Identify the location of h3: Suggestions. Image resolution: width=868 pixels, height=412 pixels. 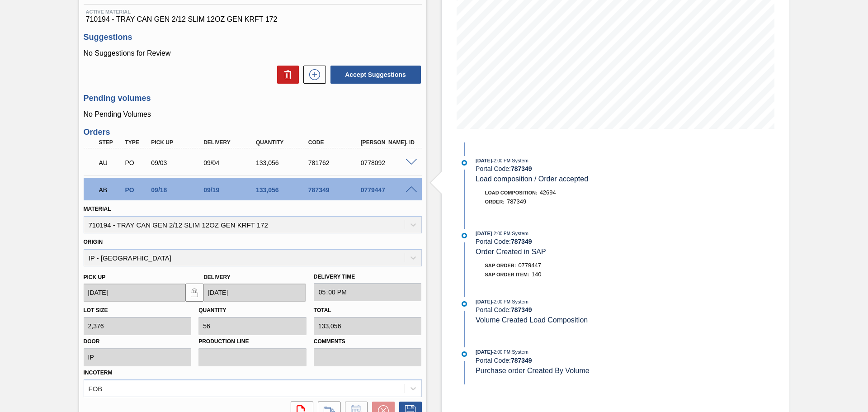
(253, 37).